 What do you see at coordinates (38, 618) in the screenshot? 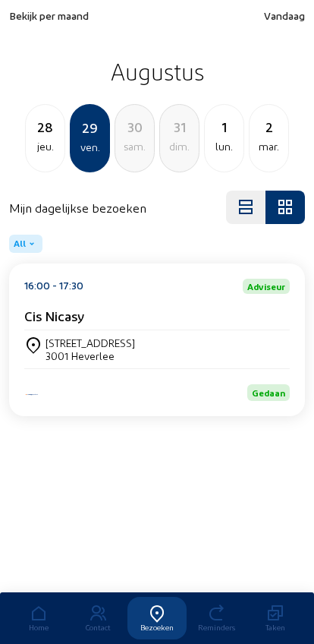
I see `a: Home` at bounding box center [38, 618].